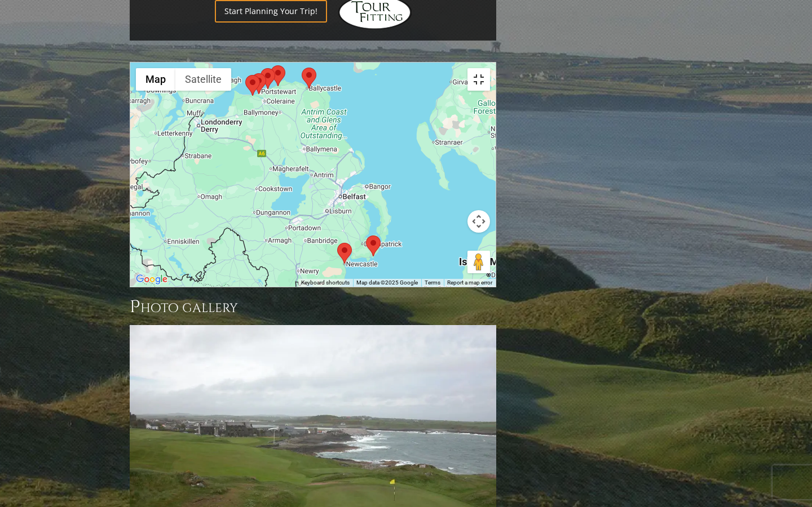  What do you see at coordinates (478, 221) in the screenshot?
I see `button: Map camera controls` at bounding box center [478, 221].